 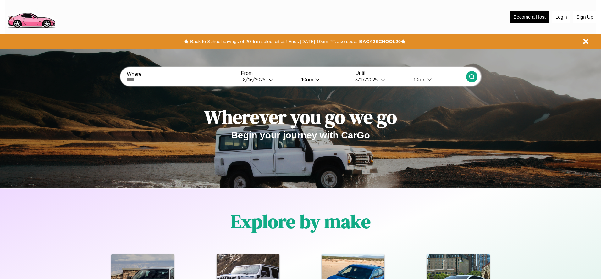 I want to click on button: 8/16/2025, so click(x=269, y=79).